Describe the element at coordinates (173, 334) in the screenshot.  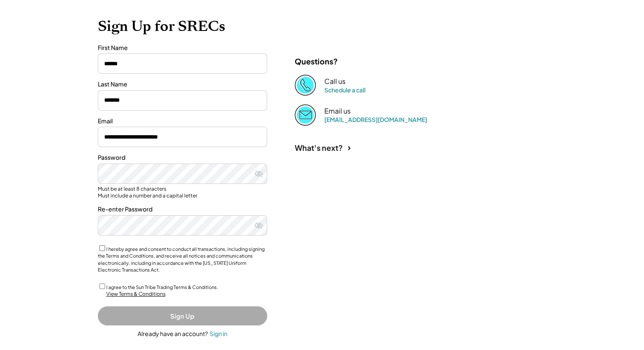
I see `div: Already have an account?` at that location.